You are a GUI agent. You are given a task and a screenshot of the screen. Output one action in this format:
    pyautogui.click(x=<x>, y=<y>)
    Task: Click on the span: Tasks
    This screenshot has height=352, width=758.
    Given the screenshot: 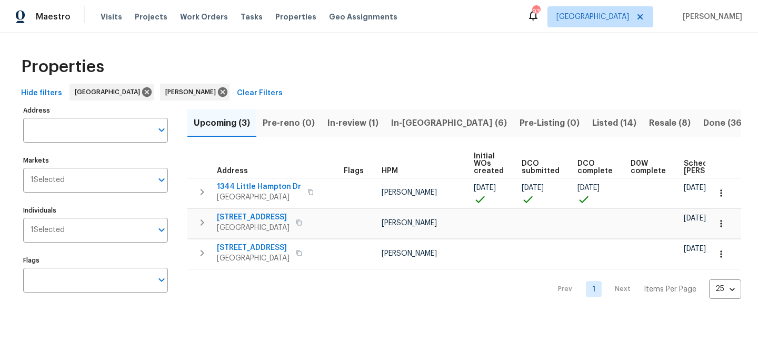 What is the action you would take?
    pyautogui.click(x=252, y=17)
    